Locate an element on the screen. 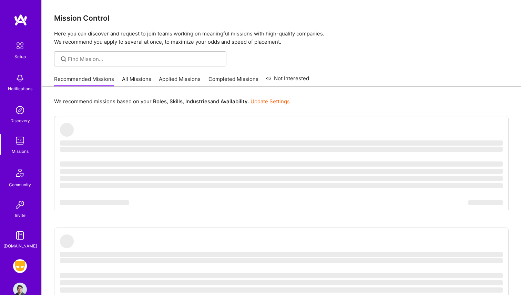  a: Completed Missions is located at coordinates (233, 81).